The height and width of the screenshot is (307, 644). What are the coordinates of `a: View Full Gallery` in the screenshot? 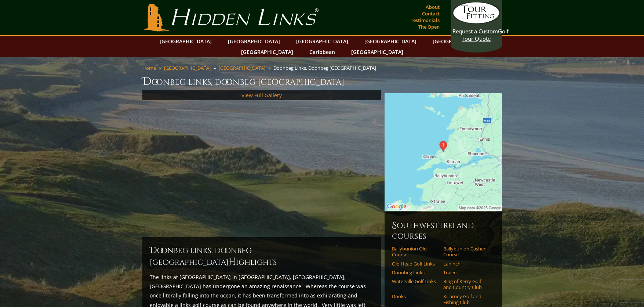 It's located at (262, 95).